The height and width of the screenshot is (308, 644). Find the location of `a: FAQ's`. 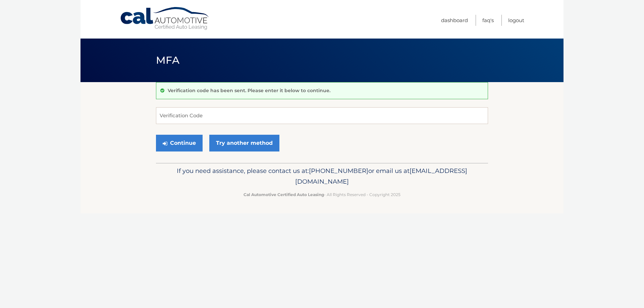

a: FAQ's is located at coordinates (488, 20).